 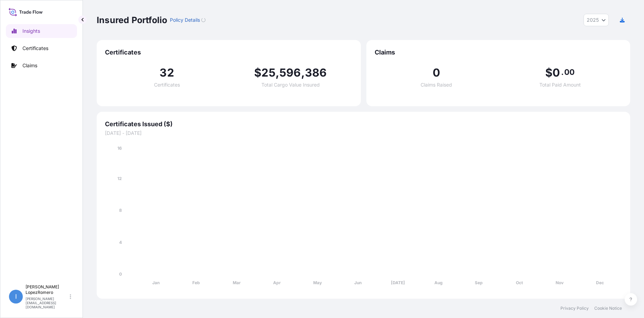 What do you see at coordinates (120, 148) in the screenshot?
I see `tspan: 16` at bounding box center [120, 148].